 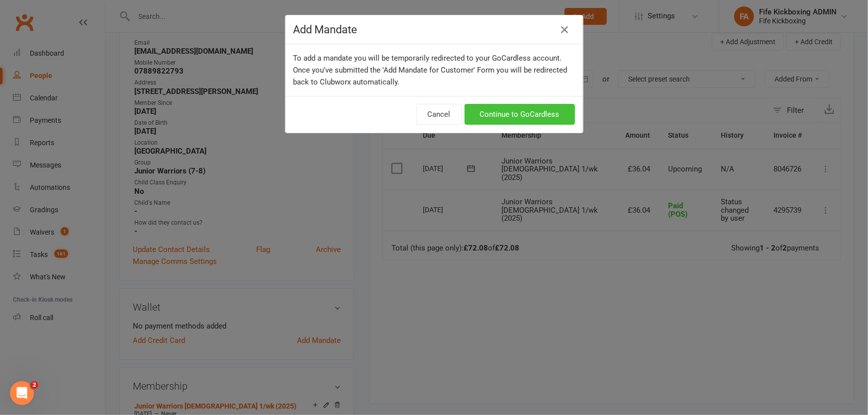 I want to click on span: 2, so click(x=34, y=385).